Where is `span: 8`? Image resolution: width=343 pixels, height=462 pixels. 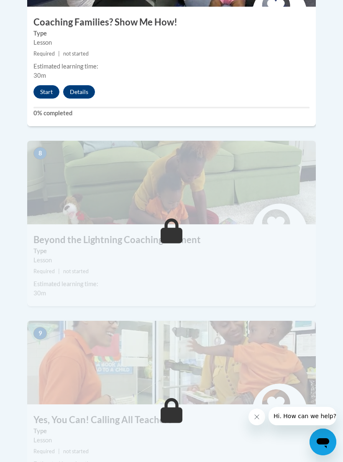
span: 8 is located at coordinates (40, 153).